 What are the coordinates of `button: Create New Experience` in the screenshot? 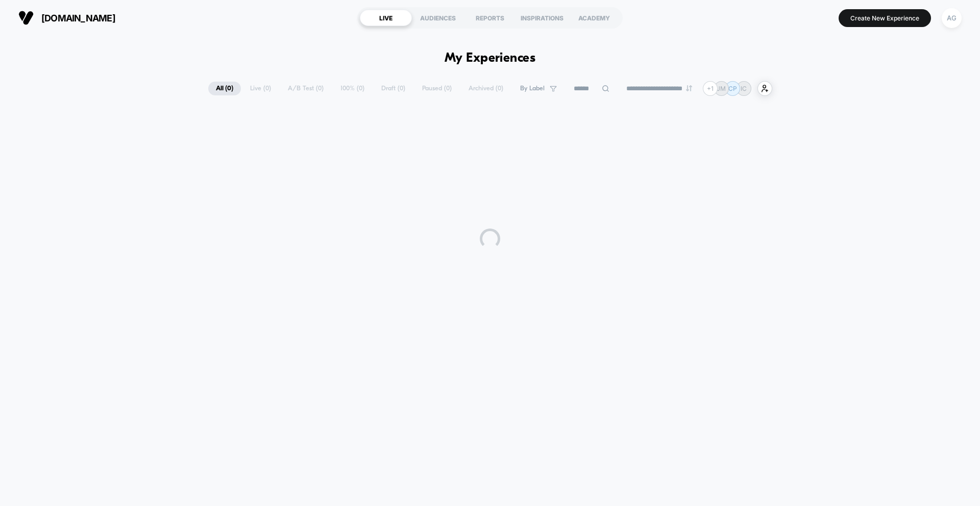 It's located at (885, 18).